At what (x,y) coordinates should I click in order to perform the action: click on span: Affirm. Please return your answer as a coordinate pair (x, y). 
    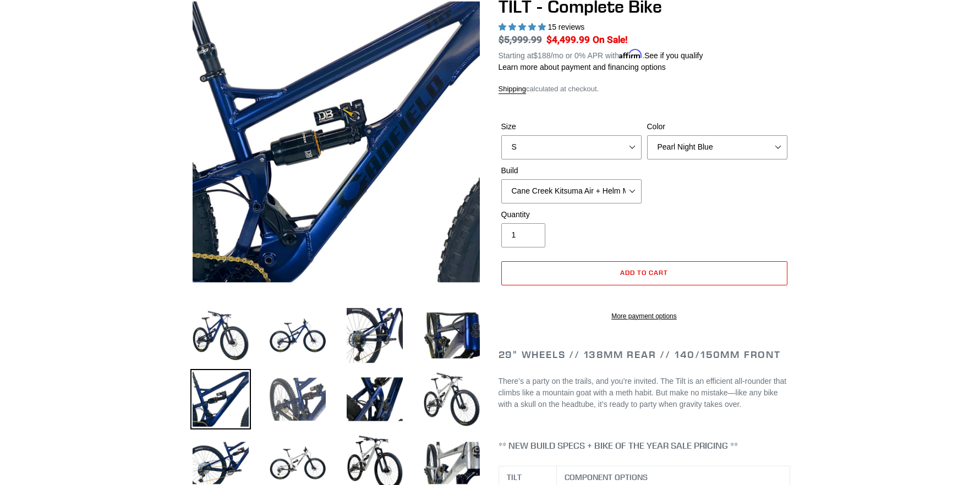
    Looking at the image, I should click on (630, 54).